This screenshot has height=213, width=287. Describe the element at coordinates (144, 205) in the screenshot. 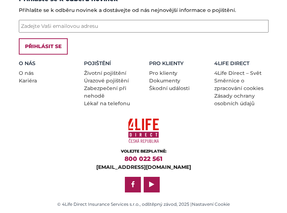

I see `div: © 4Life Direct Insurance Services s.r.o., odštěpný závod, 2025 |` at that location.